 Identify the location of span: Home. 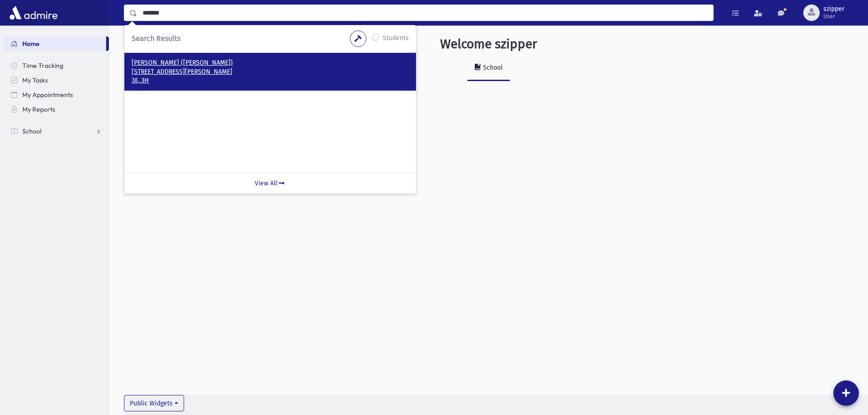
(31, 44).